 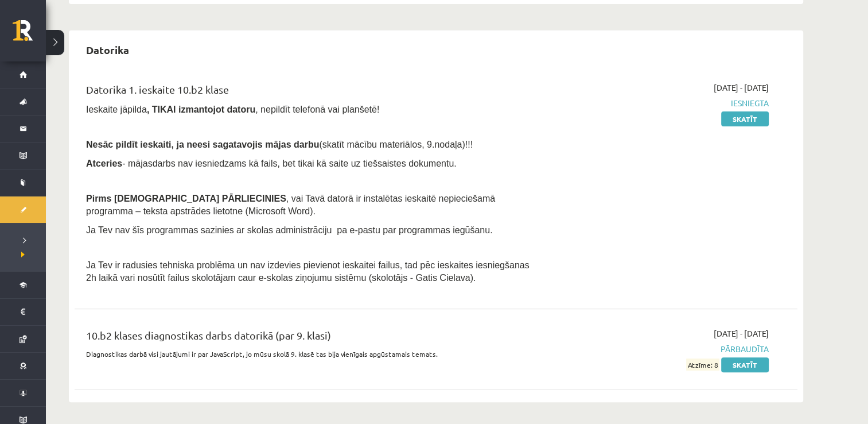 What do you see at coordinates (290, 205) in the screenshot?
I see `span: , vai Tavā datorā ir instalētas ieskaitē nepieciešamā programma – teksta apstrādes lietotne (Micr...` at bounding box center [290, 205].